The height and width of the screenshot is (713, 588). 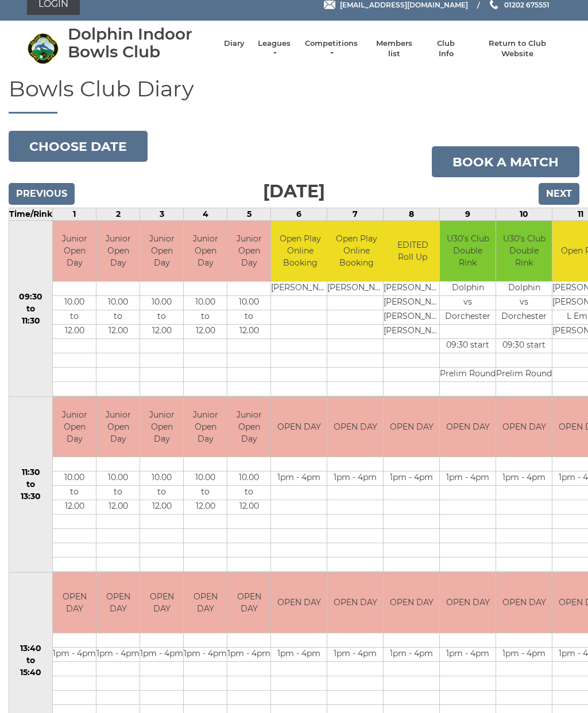 What do you see at coordinates (393, 49) in the screenshot?
I see `a: Members list` at bounding box center [393, 49].